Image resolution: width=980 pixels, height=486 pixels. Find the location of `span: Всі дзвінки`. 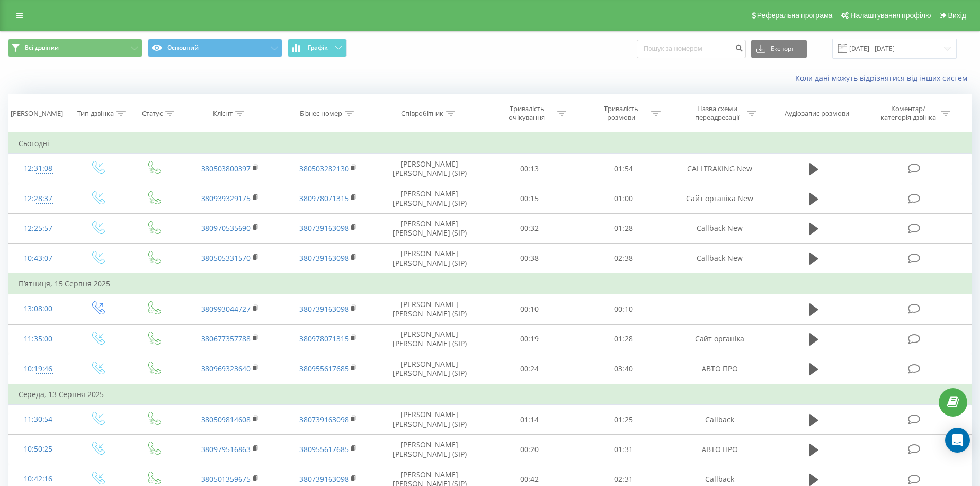

span: Всі дзвінки is located at coordinates (42, 48).